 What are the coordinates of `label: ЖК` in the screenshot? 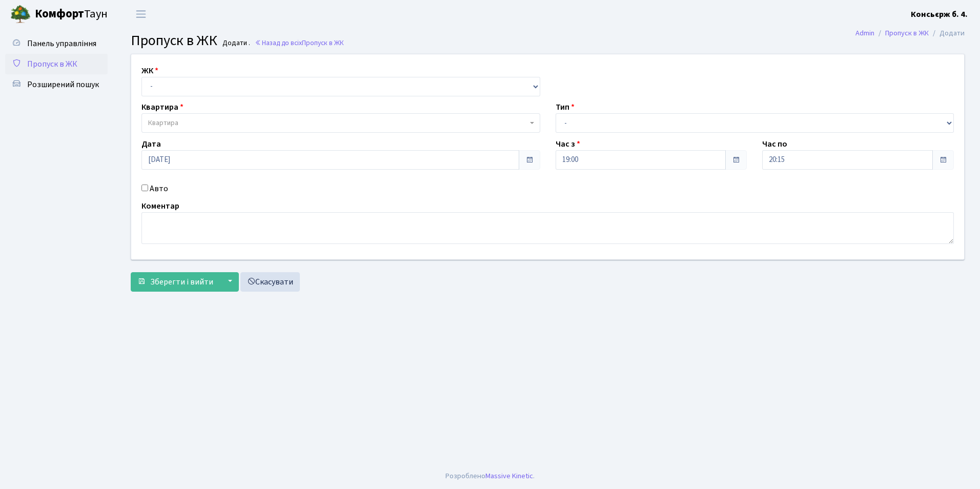 It's located at (150, 71).